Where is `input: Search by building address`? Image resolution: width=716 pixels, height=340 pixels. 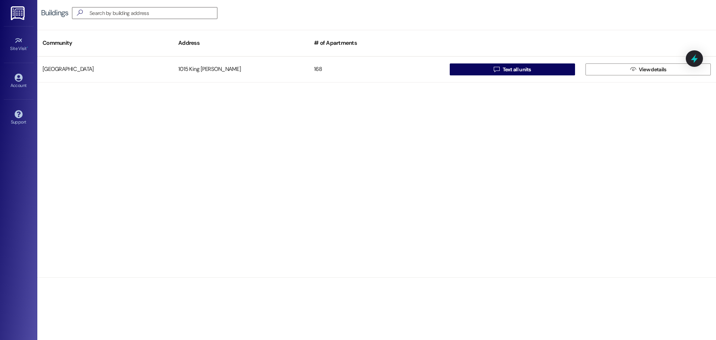 input: Search by building address is located at coordinates (153, 13).